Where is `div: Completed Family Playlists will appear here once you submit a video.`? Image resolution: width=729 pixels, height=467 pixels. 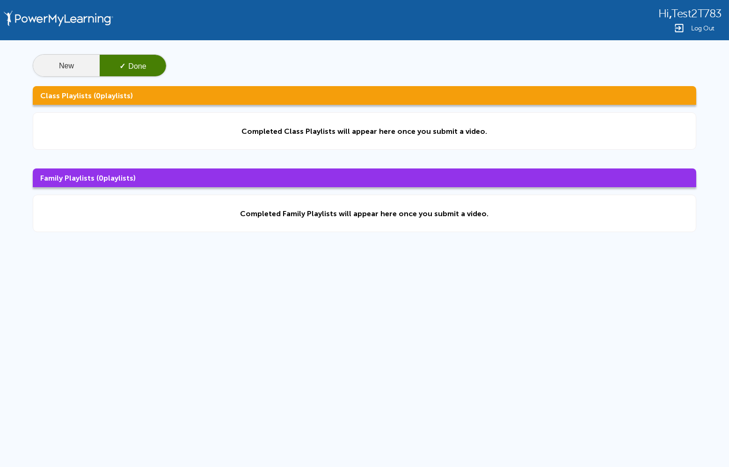
div: Completed Family Playlists will appear here once you submit a video. is located at coordinates (364, 213).